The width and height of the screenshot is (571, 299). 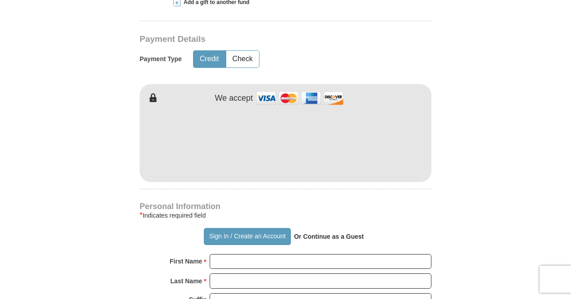 I want to click on button: Sign In / Create an Account, so click(x=247, y=236).